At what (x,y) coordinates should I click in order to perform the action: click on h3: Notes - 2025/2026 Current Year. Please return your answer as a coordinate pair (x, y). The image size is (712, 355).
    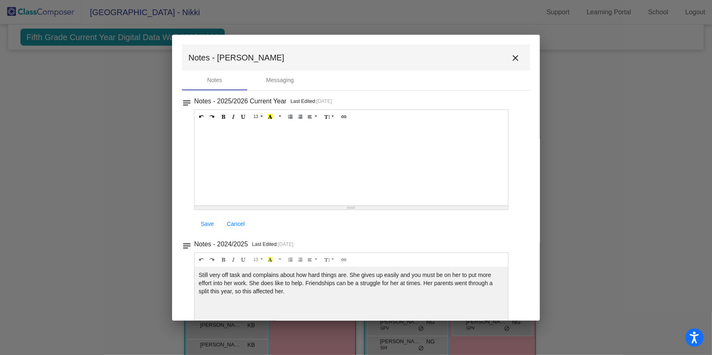
    Looking at the image, I should click on (240, 101).